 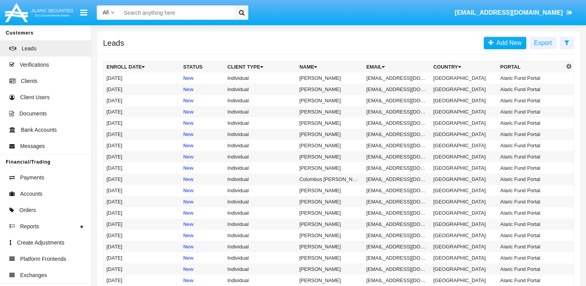 I want to click on span: Platform Frontends, so click(x=43, y=259).